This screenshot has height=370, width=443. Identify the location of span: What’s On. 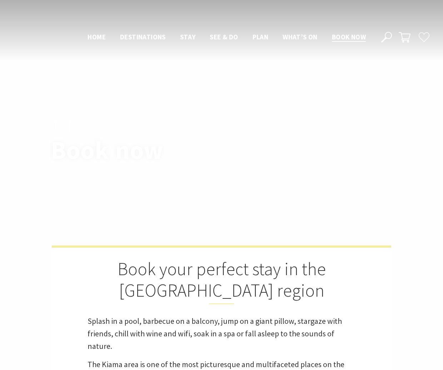
(300, 37).